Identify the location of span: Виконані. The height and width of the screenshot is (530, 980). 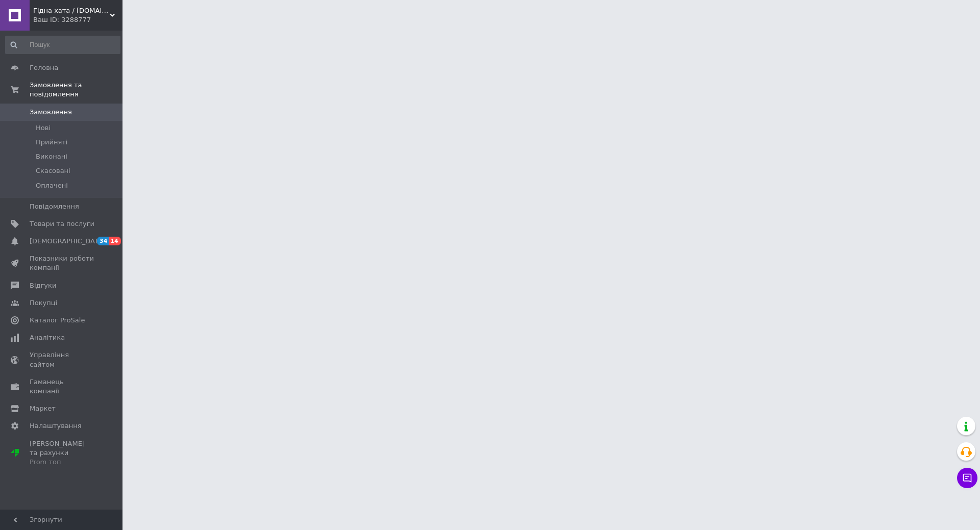
(51, 157).